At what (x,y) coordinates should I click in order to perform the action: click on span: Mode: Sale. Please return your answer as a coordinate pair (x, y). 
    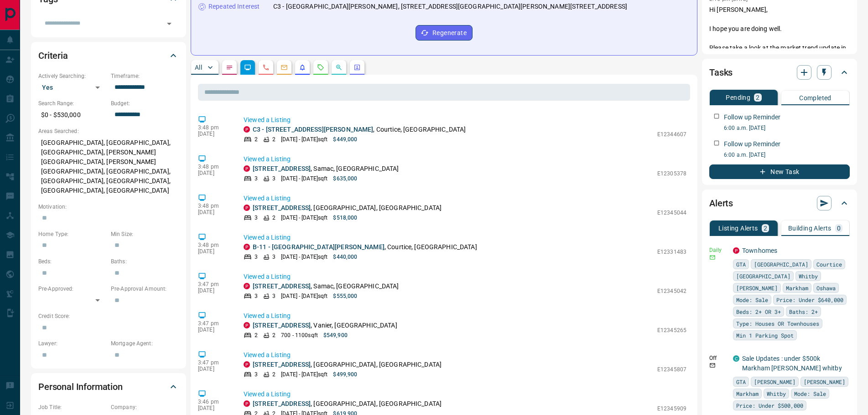
    Looking at the image, I should click on (752, 300).